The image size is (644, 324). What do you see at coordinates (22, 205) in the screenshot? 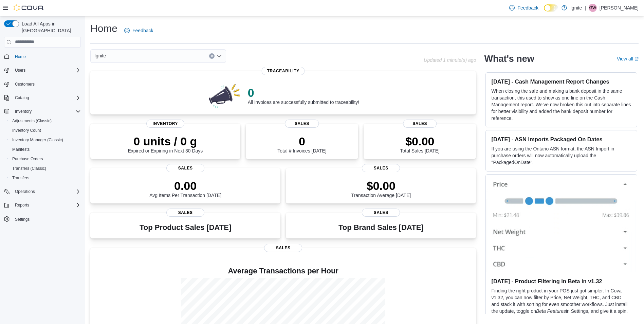
I see `span: Reports` at bounding box center [22, 205].